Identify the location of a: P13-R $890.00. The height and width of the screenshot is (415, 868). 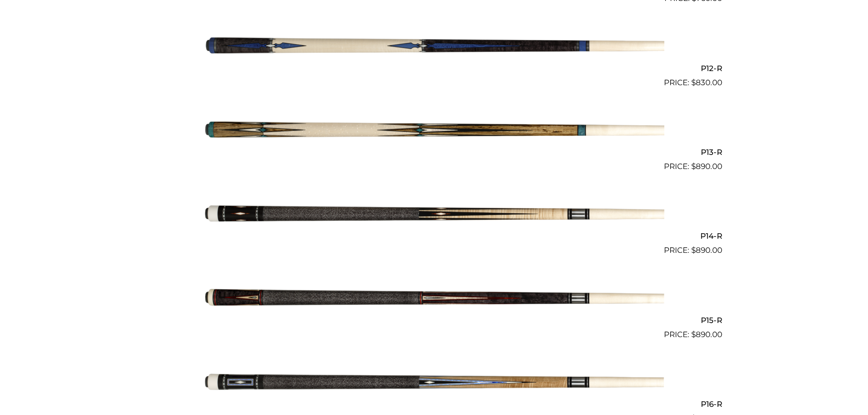
(434, 132).